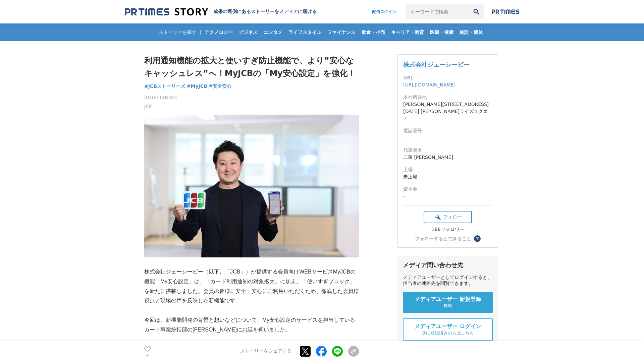  What do you see at coordinates (476, 12) in the screenshot?
I see `button: 検索` at bounding box center [476, 12].